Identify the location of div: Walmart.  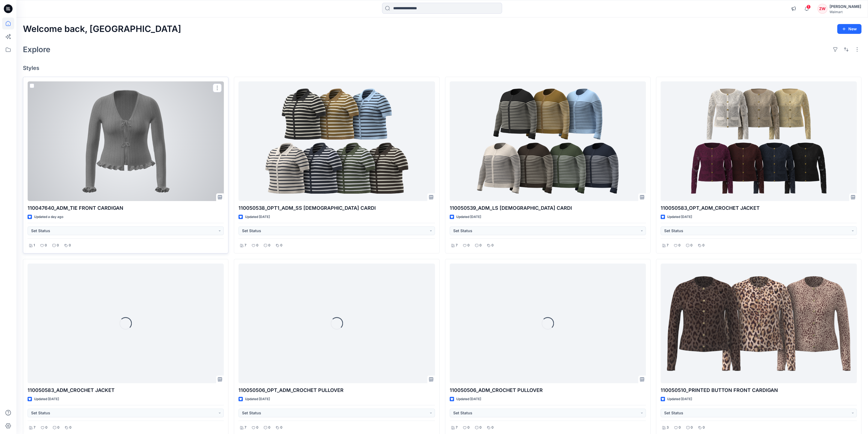
(846, 12).